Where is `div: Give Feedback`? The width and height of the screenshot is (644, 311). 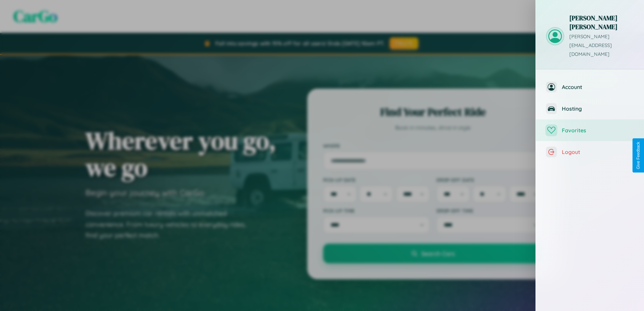
div: Give Feedback is located at coordinates (638, 155).